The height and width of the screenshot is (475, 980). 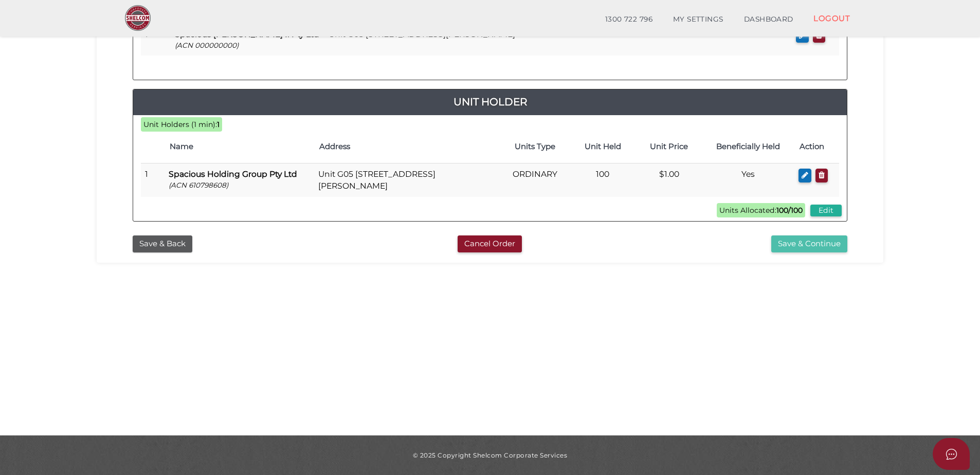 What do you see at coordinates (180, 125) in the screenshot?
I see `span: Unit Holders (1 min):` at bounding box center [180, 125].